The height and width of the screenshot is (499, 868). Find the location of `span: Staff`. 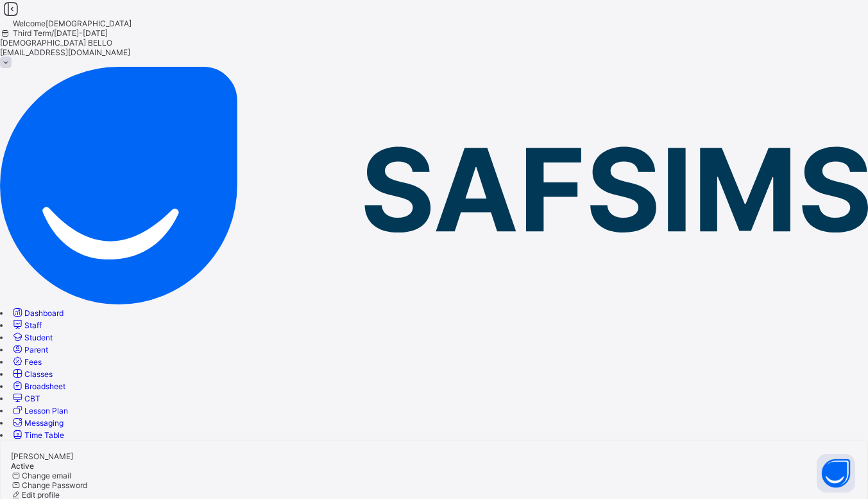

span: Staff is located at coordinates (33, 325).